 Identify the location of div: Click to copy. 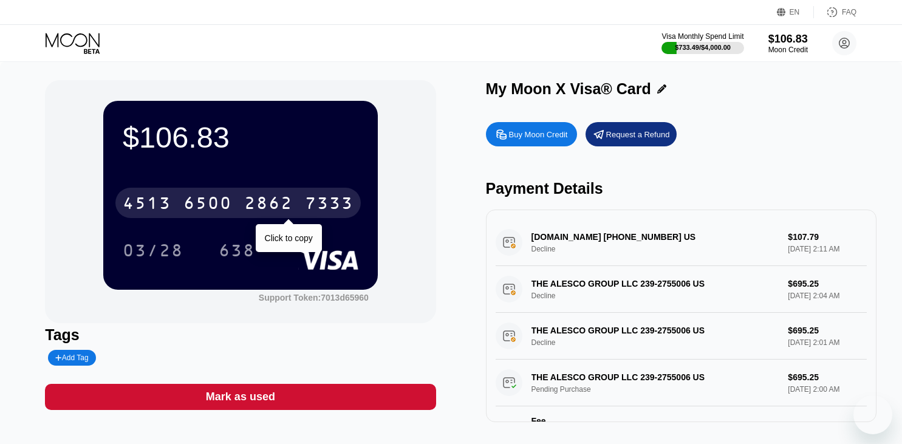
(289, 238).